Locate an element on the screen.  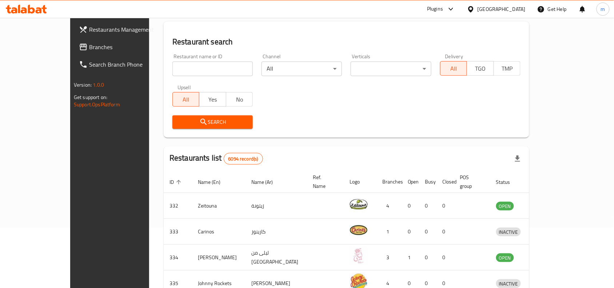
td: 333 is located at coordinates (178, 231).